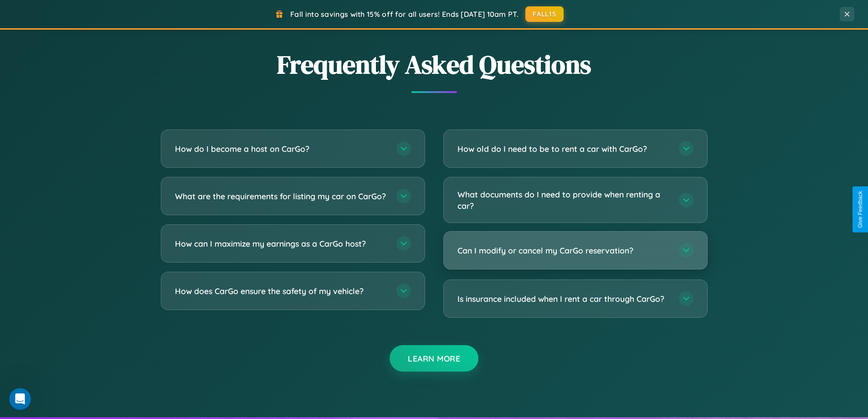 The image size is (868, 419). Describe the element at coordinates (434, 65) in the screenshot. I see `h2: Frequently Asked Questions` at that location.